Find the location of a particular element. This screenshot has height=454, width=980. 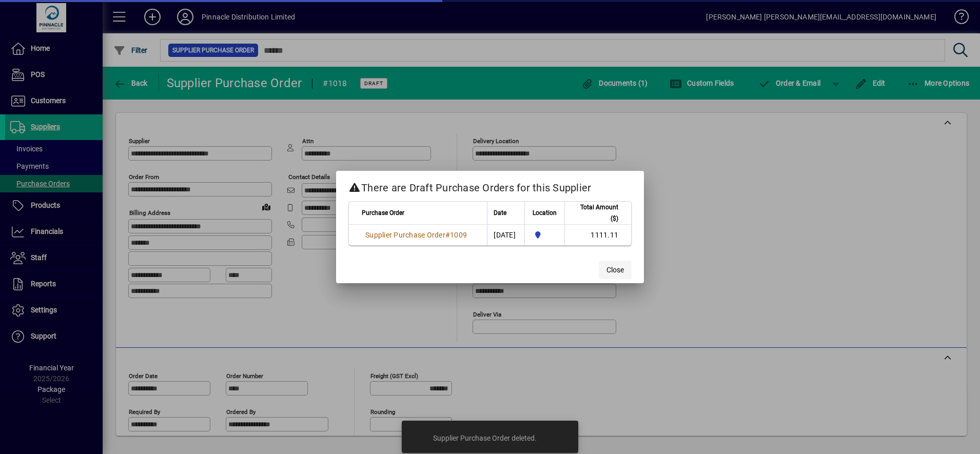

span: Location is located at coordinates (544, 213).